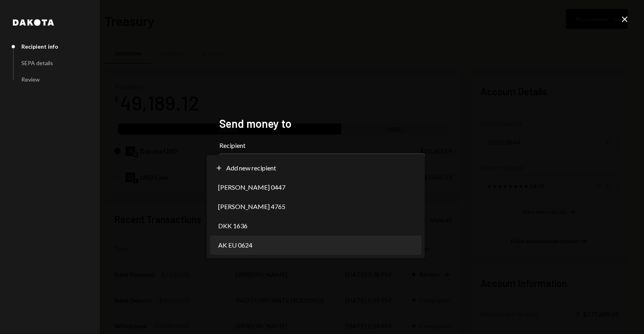  Describe the element at coordinates (322, 165) in the screenshot. I see `button: Recipient` at that location.